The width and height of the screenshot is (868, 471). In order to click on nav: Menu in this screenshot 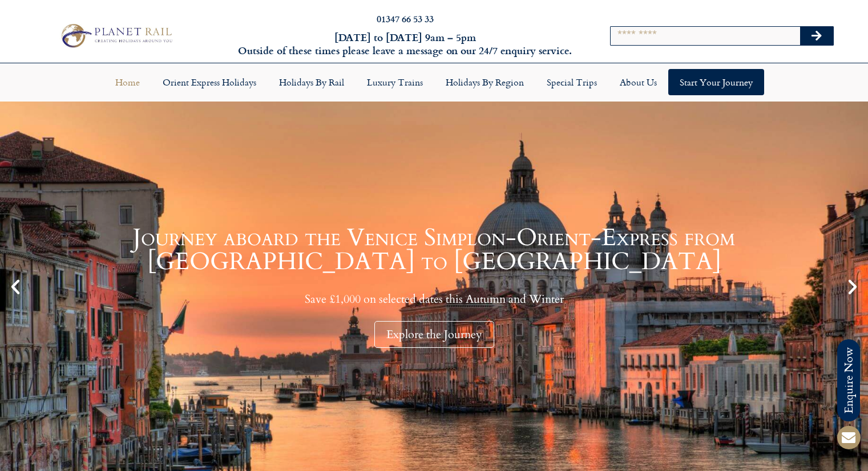, I will do `click(434, 82)`.